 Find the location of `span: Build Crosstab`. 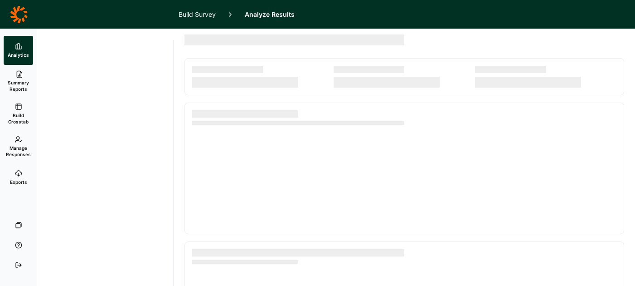

span: Build Crosstab is located at coordinates (18, 118).